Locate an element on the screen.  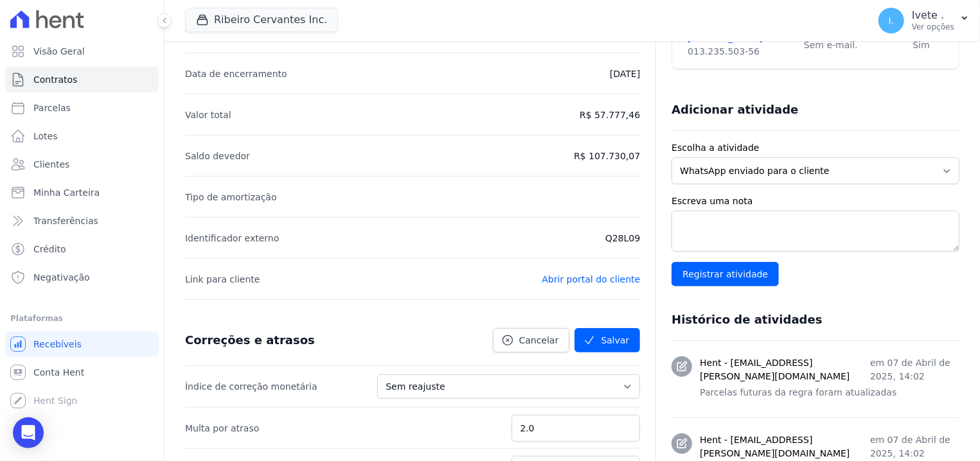
span: Lotes is located at coordinates (46, 136).